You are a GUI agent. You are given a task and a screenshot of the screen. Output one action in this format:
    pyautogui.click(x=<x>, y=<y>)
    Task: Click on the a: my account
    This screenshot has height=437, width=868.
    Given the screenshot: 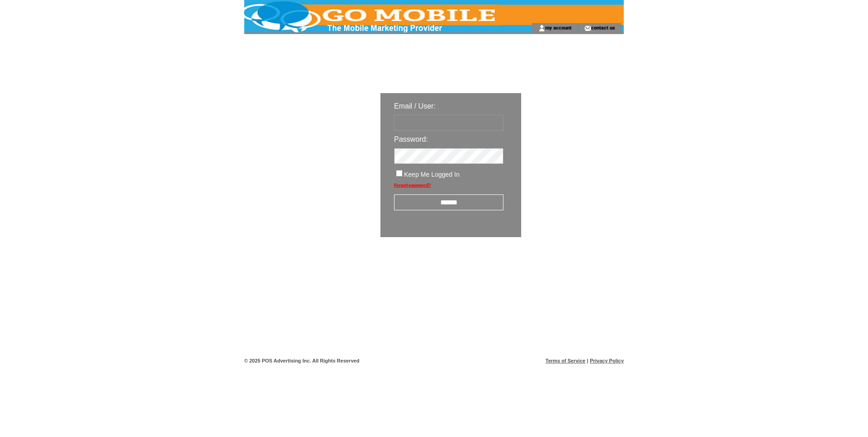 What is the action you would take?
    pyautogui.click(x=558, y=28)
    